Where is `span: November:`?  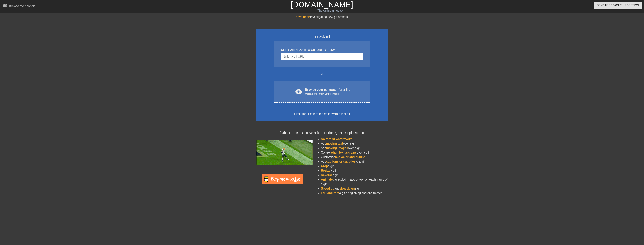
span: November: is located at coordinates (303, 17).